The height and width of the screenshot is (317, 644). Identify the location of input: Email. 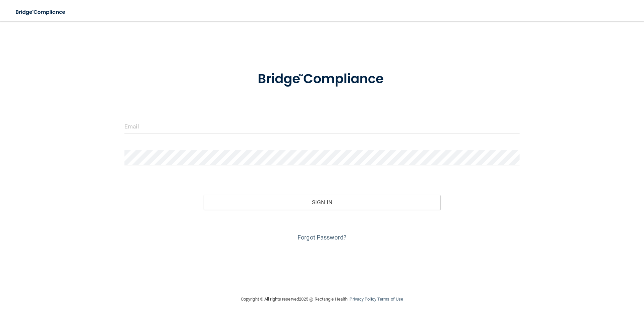
(322, 126).